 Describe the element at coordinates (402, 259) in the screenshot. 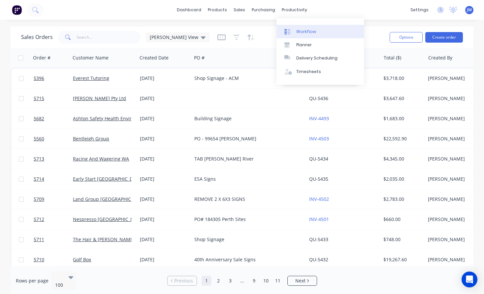

I see `div: $19,267.60` at that location.